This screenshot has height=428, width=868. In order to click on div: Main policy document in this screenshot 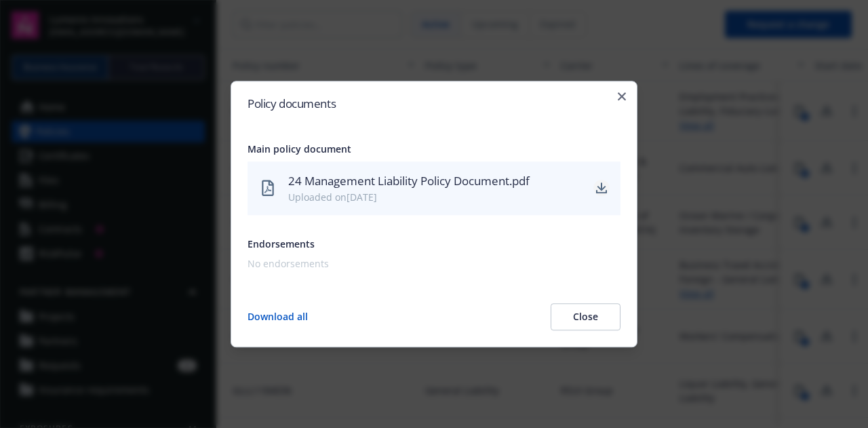, I will do `click(434, 148)`.